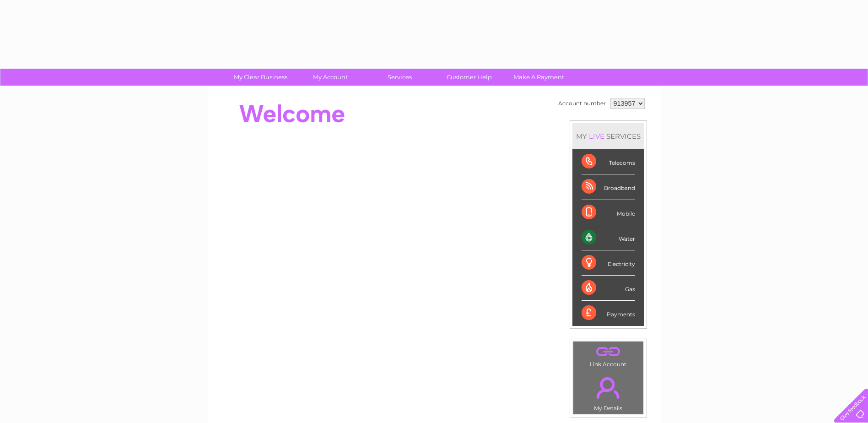 The width and height of the screenshot is (868, 423). I want to click on a: My Clear Business, so click(260, 77).